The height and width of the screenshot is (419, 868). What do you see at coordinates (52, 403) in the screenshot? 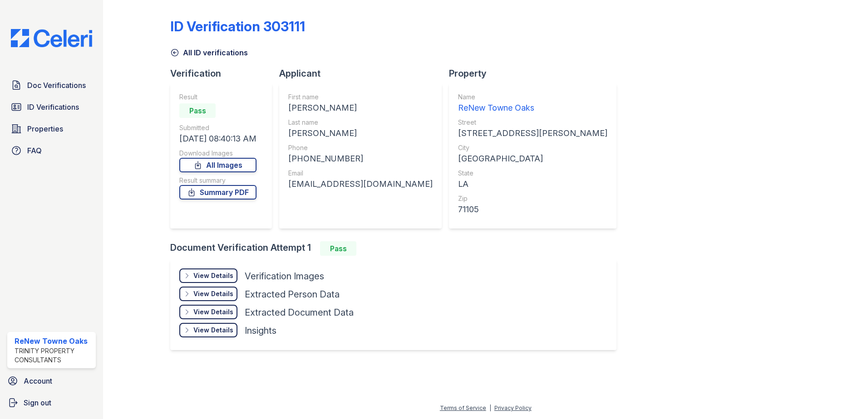
I see `button: Sign out` at bounding box center [52, 403].